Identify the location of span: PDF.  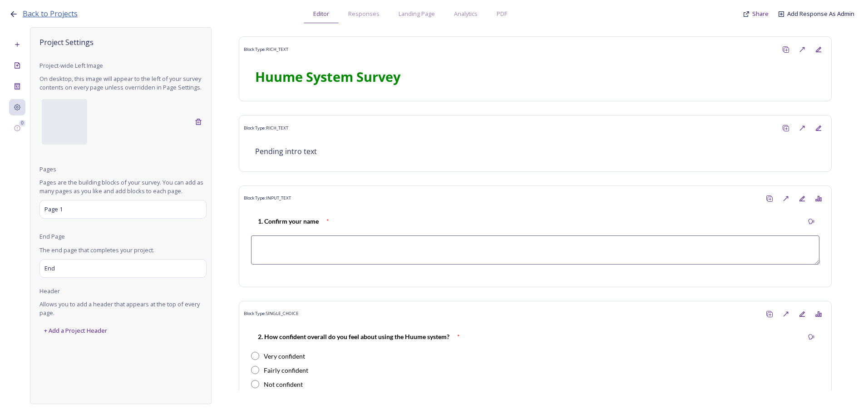
(502, 14).